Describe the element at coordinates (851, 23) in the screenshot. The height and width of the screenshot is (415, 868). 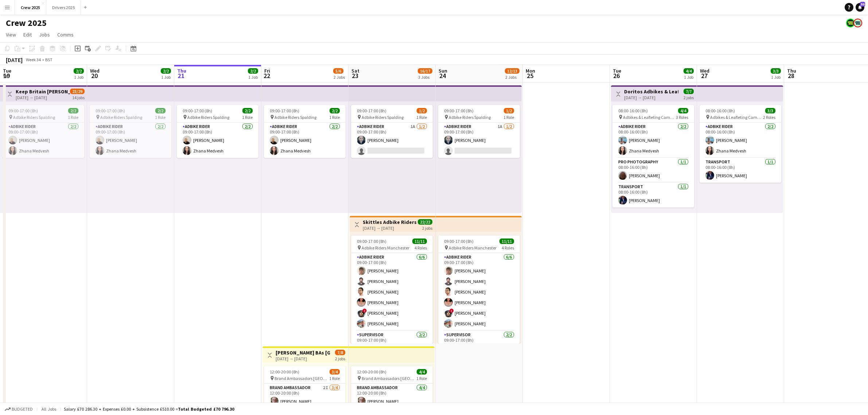
I see `app-user-avatar: Nicola Price` at that location.